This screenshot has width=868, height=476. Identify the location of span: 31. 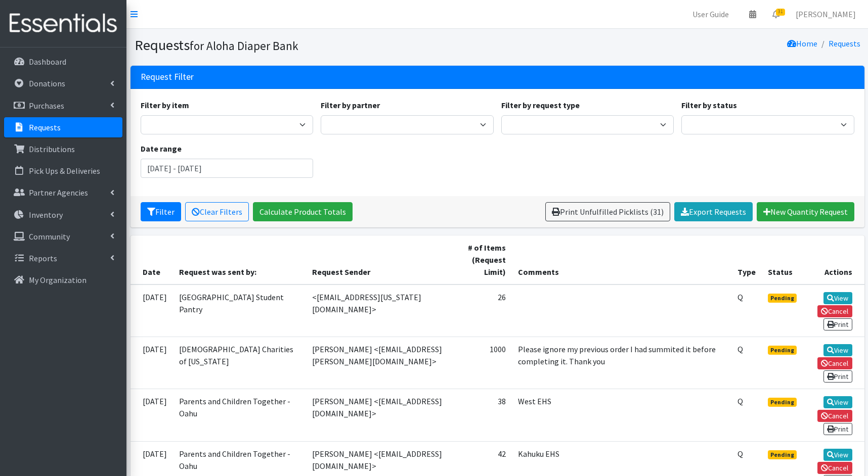
(781, 12).